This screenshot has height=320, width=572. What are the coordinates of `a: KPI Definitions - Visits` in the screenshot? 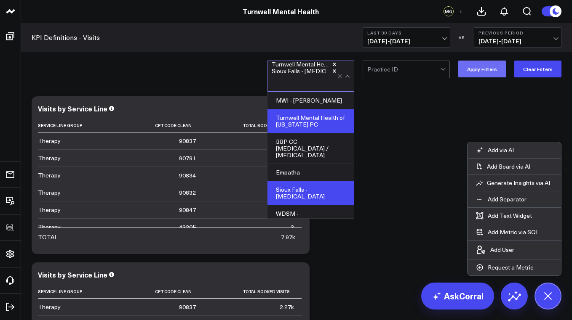 It's located at (66, 37).